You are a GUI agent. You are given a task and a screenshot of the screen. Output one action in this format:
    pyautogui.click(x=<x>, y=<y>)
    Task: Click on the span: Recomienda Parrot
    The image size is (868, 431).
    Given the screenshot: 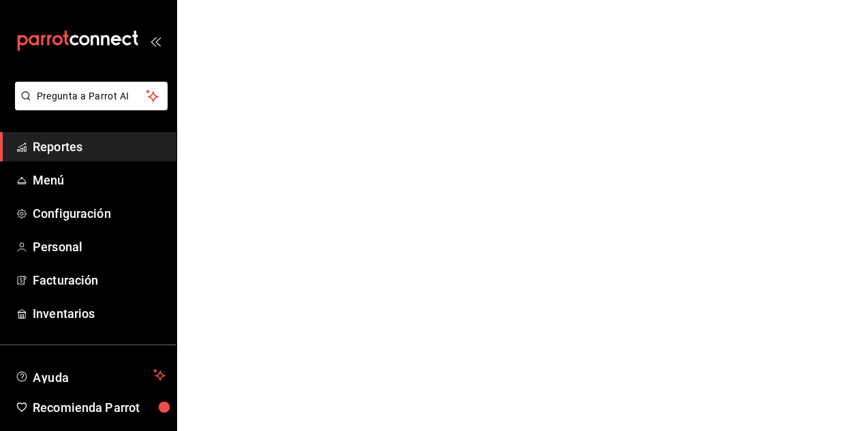 What is the action you would take?
    pyautogui.click(x=99, y=407)
    